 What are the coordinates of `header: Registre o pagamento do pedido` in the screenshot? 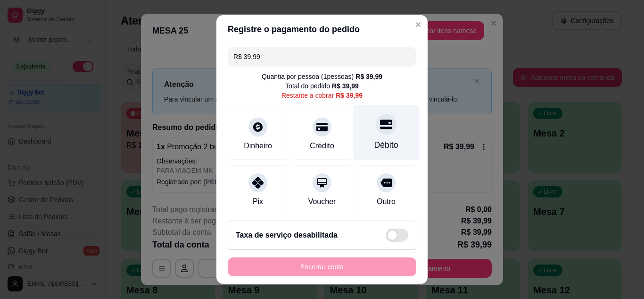 It's located at (322, 29).